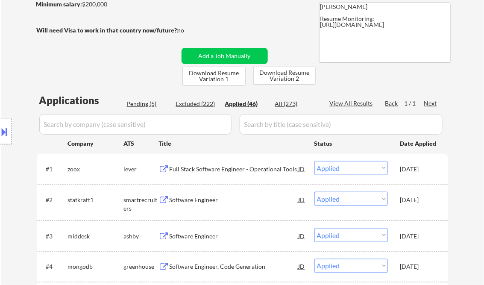  Describe the element at coordinates (247, 104) in the screenshot. I see `div: Applied (46)` at that location.